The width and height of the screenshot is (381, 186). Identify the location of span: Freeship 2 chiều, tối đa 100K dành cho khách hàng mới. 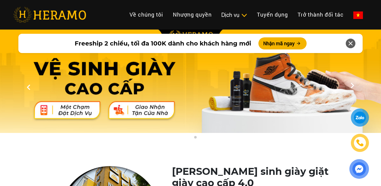
(163, 43).